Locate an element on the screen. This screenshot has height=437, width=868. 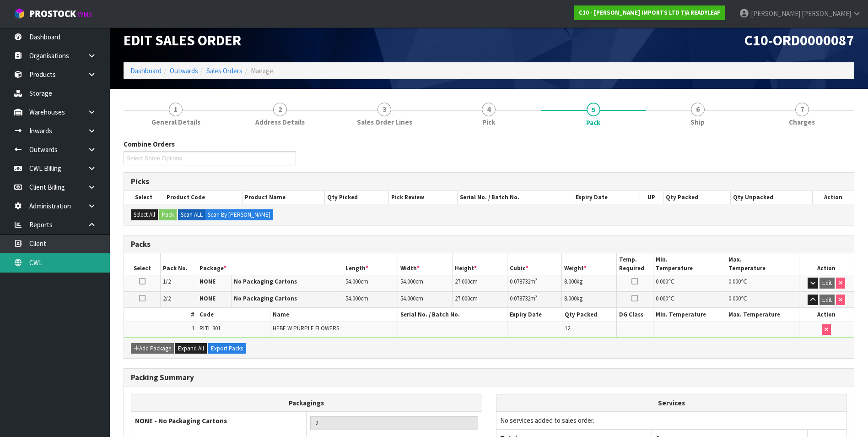
h3: Picks is located at coordinates (489, 182).